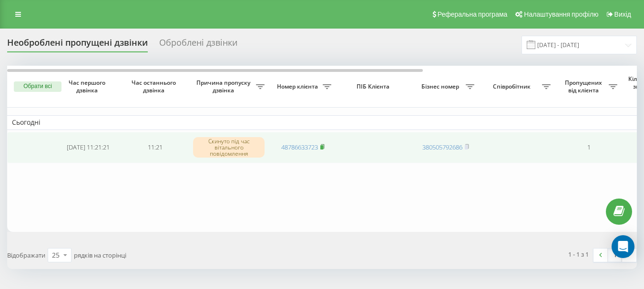  Describe the element at coordinates (623, 247) in the screenshot. I see `div: Open Intercom Messenger` at that location.